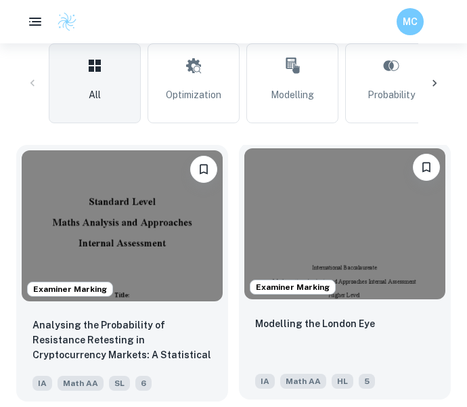 The image size is (467, 407). I want to click on span: Probability, so click(391, 95).